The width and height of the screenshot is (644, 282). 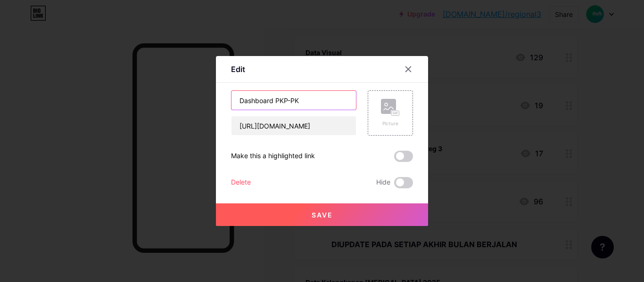 I want to click on div: Edit, so click(x=238, y=69).